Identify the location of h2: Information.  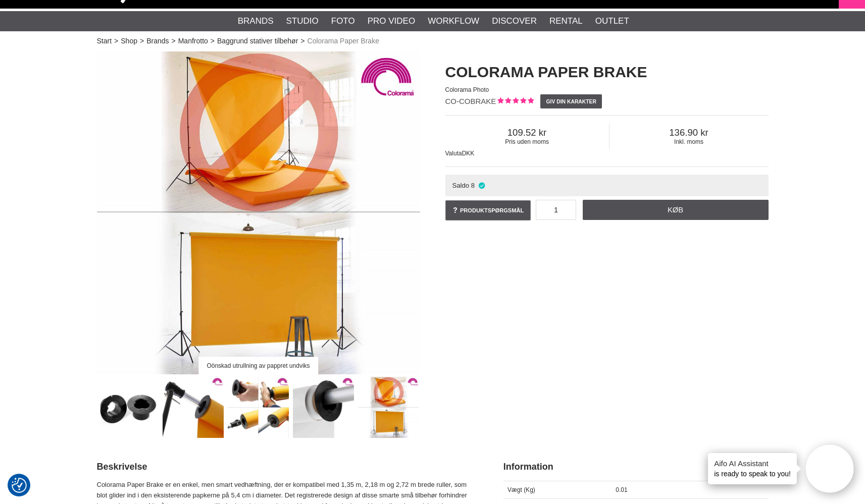
(636, 467).